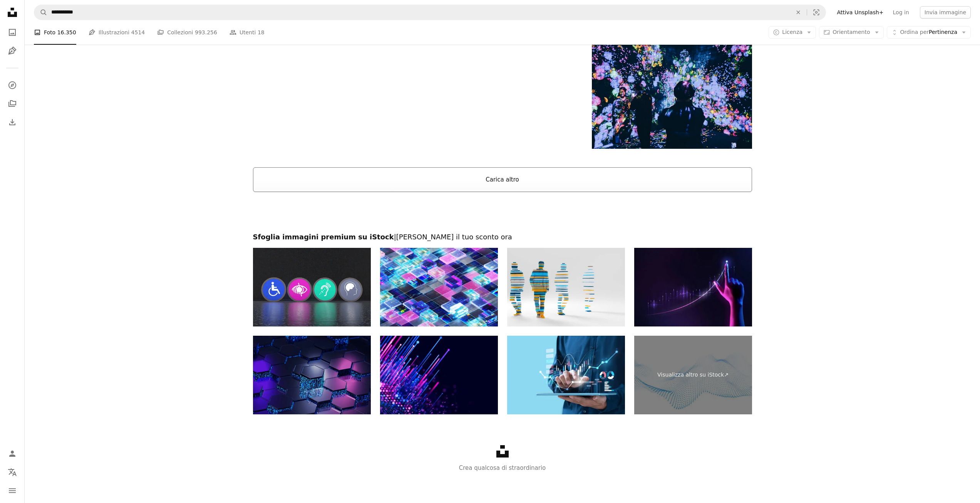 This screenshot has height=503, width=980. Describe the element at coordinates (187, 32) in the screenshot. I see `a: Collezioni 993.256` at that location.